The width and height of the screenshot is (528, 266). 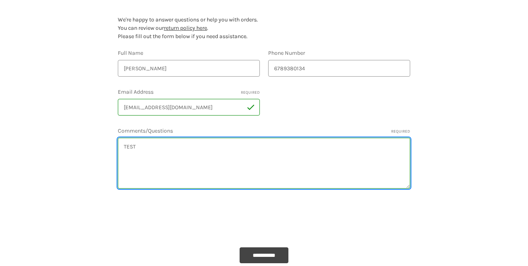 I want to click on label: Email Address, so click(x=189, y=92).